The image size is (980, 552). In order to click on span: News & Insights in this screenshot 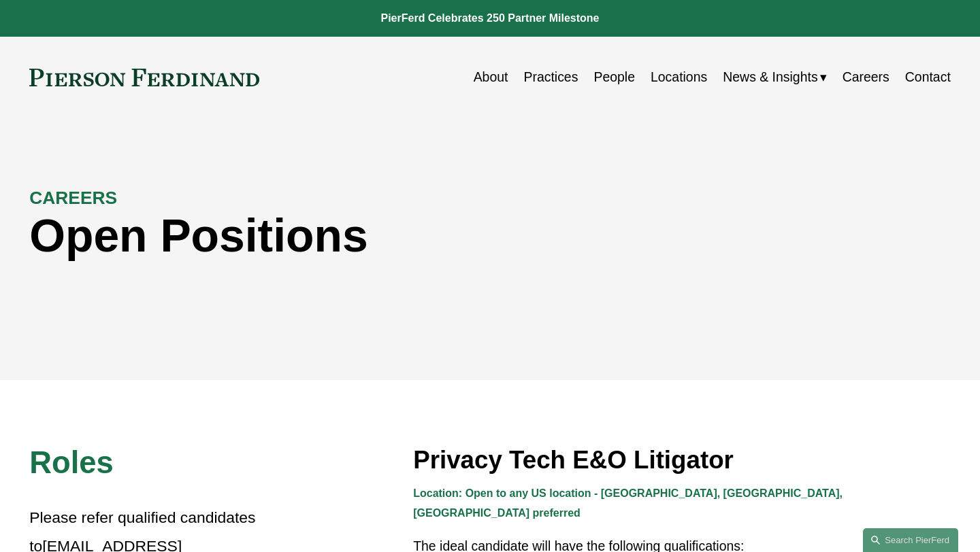, I will do `click(770, 77)`.